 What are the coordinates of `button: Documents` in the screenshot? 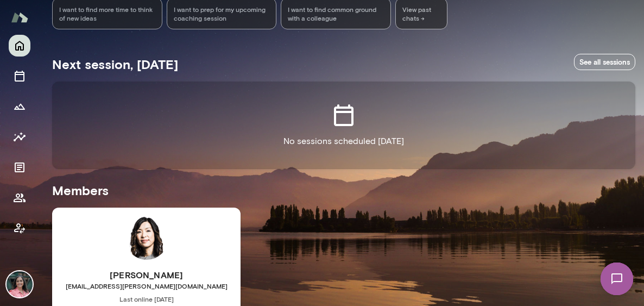 It's located at (20, 168).